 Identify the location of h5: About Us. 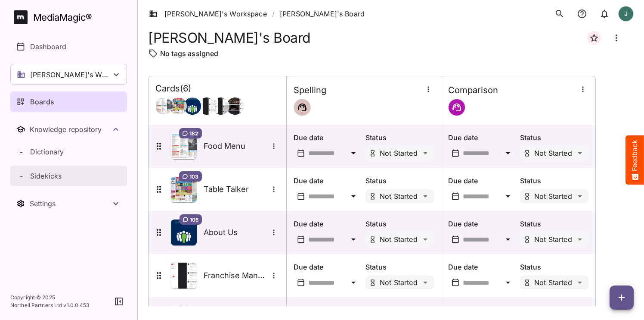
(236, 232).